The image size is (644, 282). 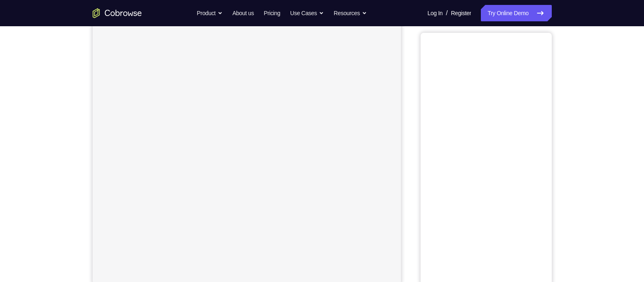 What do you see at coordinates (307, 13) in the screenshot?
I see `button: Use Cases` at bounding box center [307, 13].